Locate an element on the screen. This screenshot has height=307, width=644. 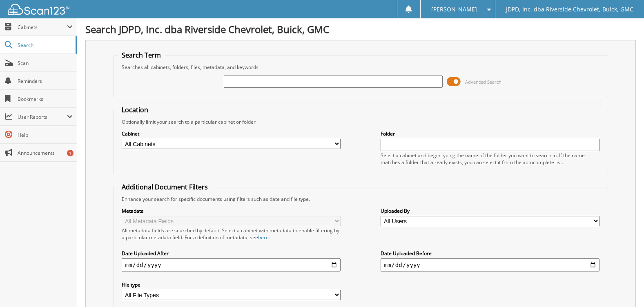
span: User Reports is located at coordinates (42, 117).